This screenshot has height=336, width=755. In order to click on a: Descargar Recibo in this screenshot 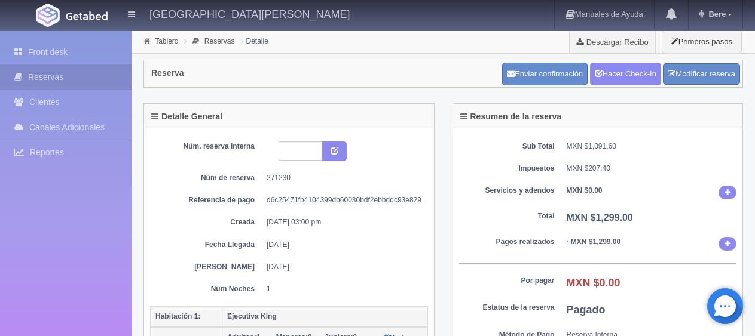, I will do `click(612, 42)`.